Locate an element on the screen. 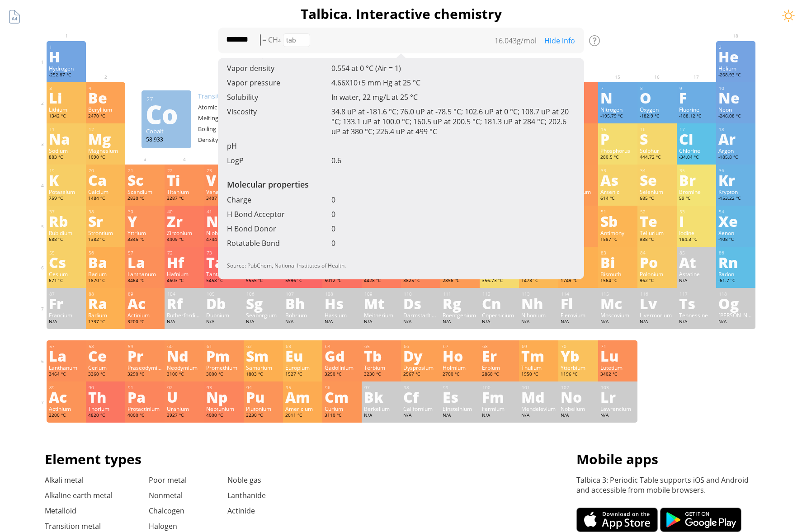 This screenshot has height=532, width=802. div: Niobium is located at coordinates (223, 233).